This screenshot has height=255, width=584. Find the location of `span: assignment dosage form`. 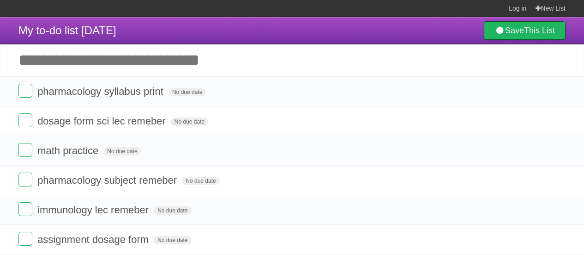

span: assignment dosage form is located at coordinates (94, 239).